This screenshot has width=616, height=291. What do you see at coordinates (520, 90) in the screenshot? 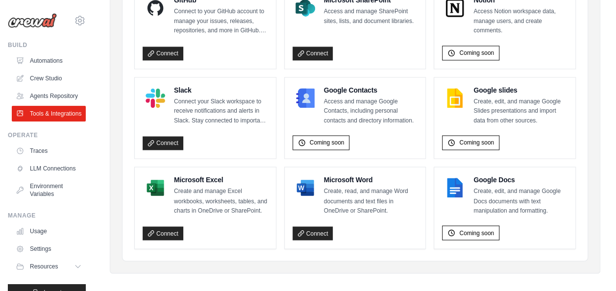
I see `h4: Google slides` at bounding box center [520, 90].